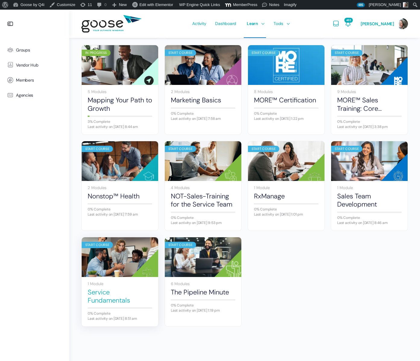 Image resolution: width=420 pixels, height=361 pixels. What do you see at coordinates (405, 346) in the screenshot?
I see `div: Chat Widget` at bounding box center [405, 346].